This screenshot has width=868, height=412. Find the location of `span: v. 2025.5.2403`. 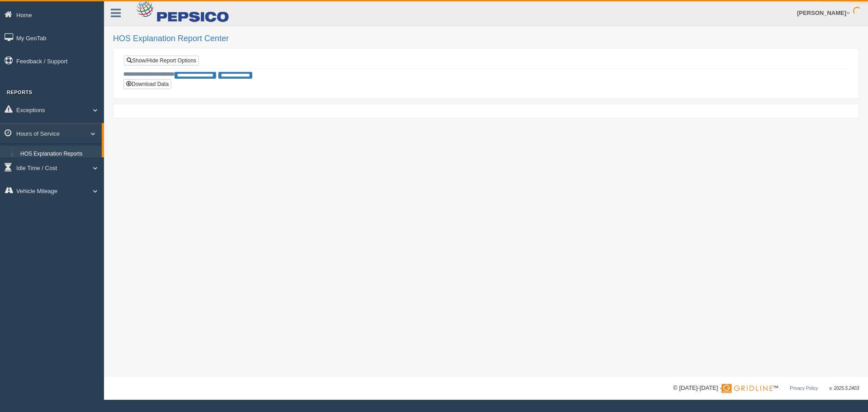

span: v. 2025.5.2403 is located at coordinates (844, 388).